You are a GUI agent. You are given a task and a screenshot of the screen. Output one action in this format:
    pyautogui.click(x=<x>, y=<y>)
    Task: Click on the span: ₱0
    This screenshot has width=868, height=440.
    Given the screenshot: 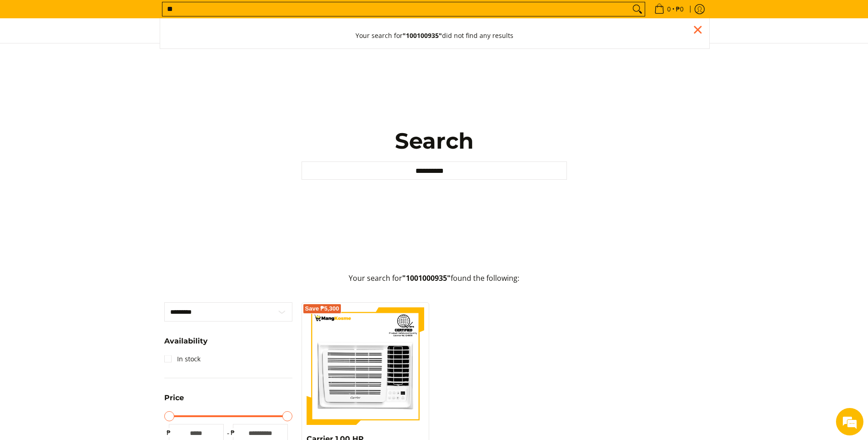 What is the action you would take?
    pyautogui.click(x=679, y=9)
    